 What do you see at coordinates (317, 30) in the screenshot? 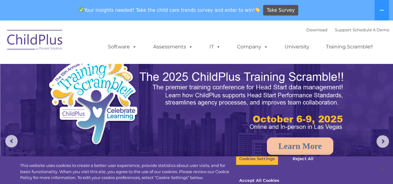
I see `a: Download` at bounding box center [317, 30].